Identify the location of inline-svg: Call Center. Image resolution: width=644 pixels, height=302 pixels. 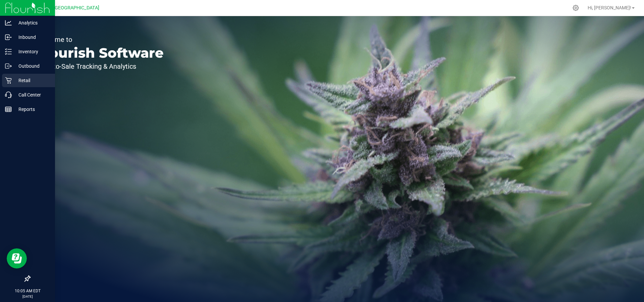
(8, 95).